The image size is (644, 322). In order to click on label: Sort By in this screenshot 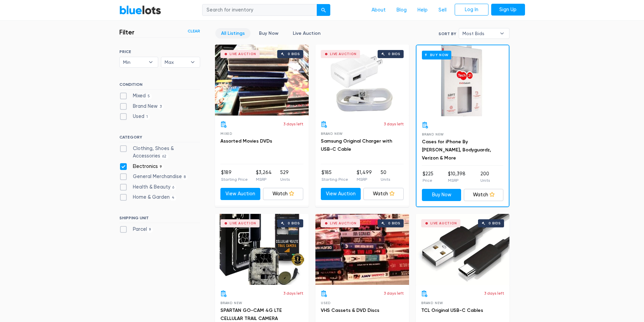, I will do `click(447, 34)`.